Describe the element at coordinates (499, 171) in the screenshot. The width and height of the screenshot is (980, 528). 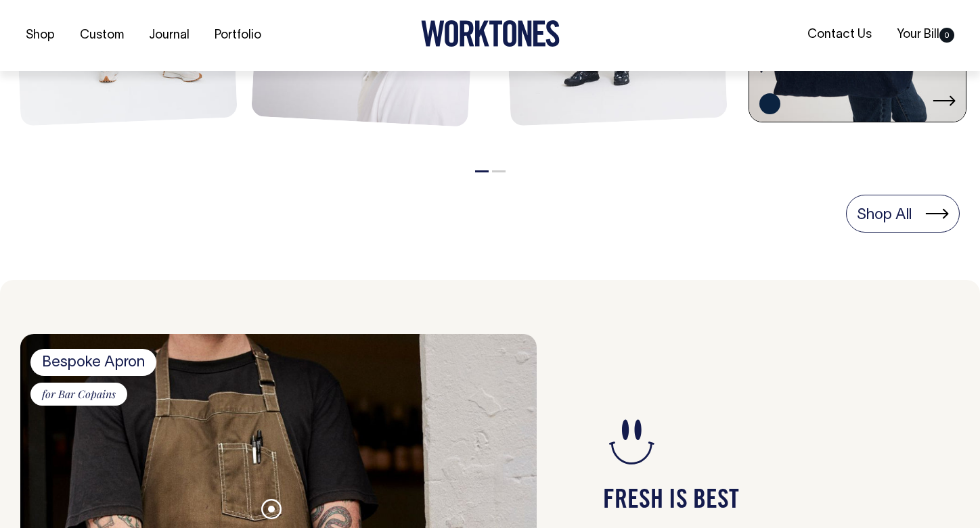
I see `button: 2 of 2` at that location.